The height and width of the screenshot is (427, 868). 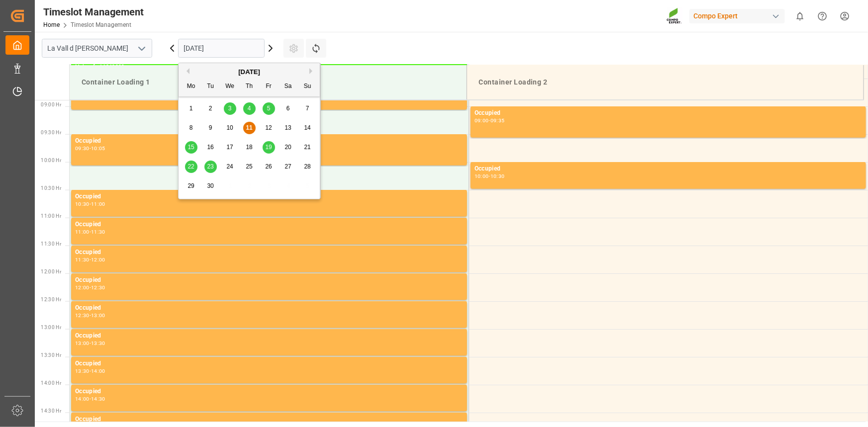 I want to click on div: Fr, so click(x=269, y=86).